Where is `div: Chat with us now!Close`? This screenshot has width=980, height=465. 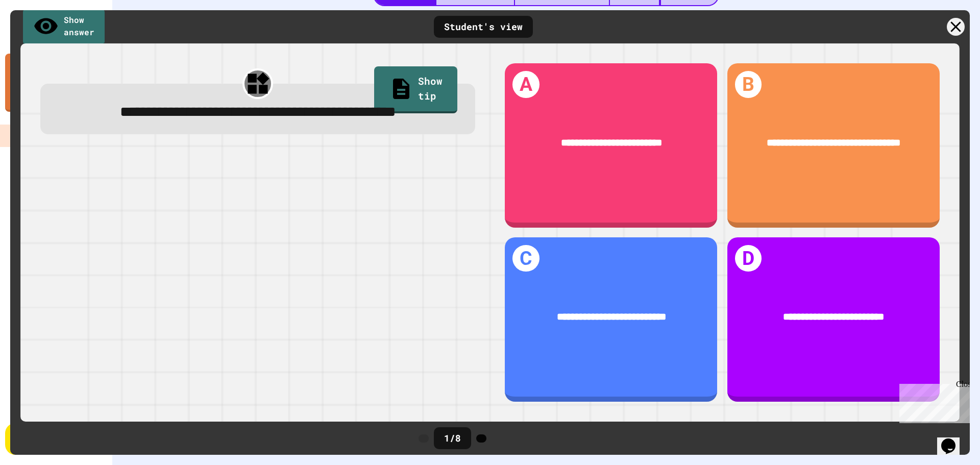
div: Chat with us now!Close is located at coordinates (37, 34).